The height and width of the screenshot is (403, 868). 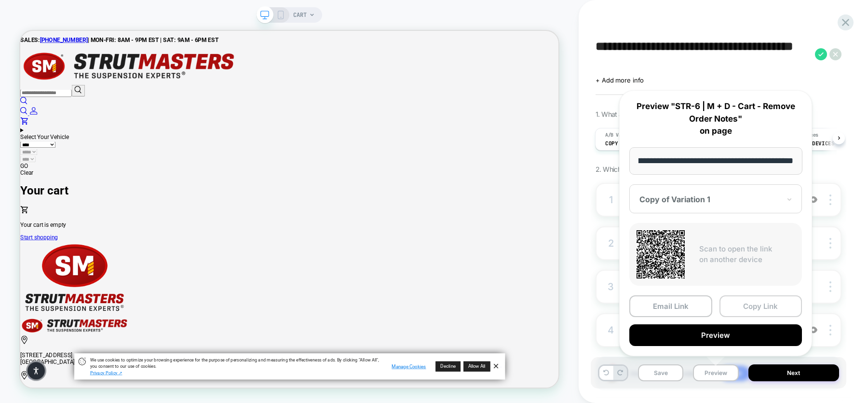 What do you see at coordinates (611, 200) in the screenshot?
I see `div: 1` at bounding box center [611, 200].